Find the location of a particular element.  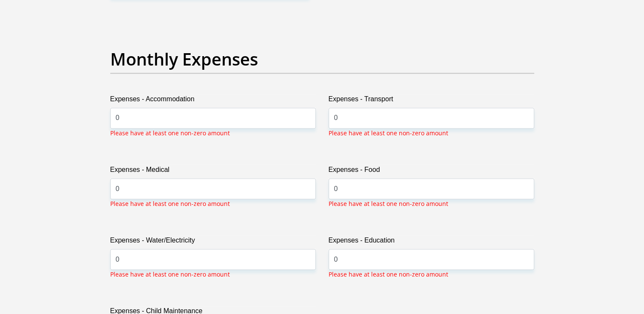

input: Expenses - Medical is located at coordinates (213, 189).